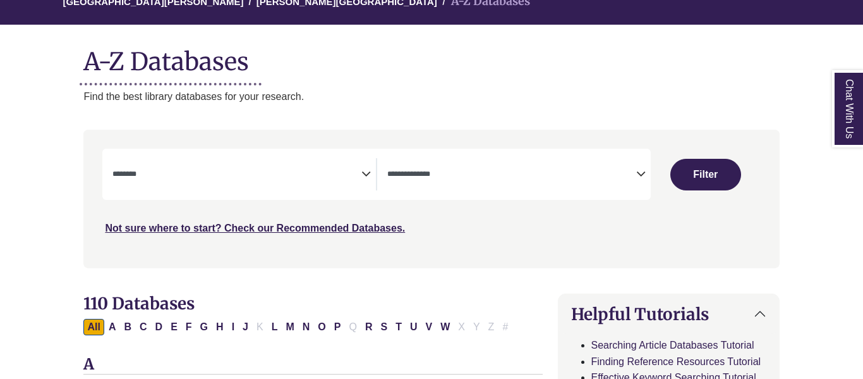 This screenshot has width=863, height=379. I want to click on a: Finding Reference Resources Tutorial, so click(676, 361).